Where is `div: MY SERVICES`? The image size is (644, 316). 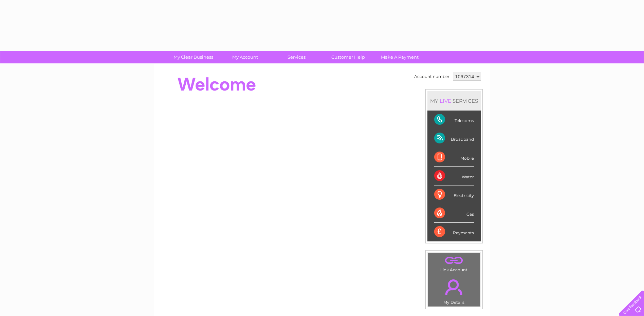 div: MY SERVICES is located at coordinates (454, 101).